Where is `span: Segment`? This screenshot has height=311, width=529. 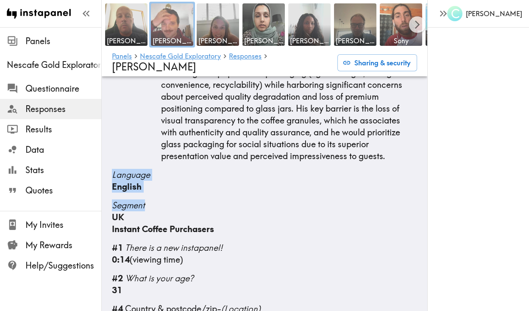
span: Segment is located at coordinates (128, 205).